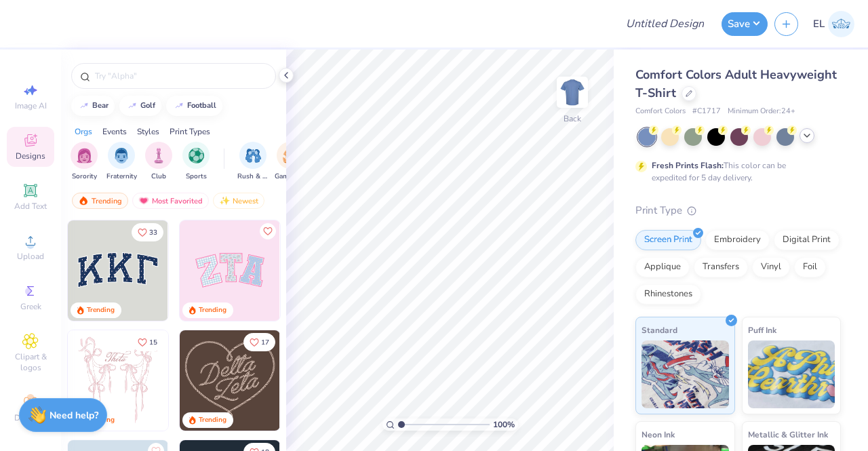 Image resolution: width=868 pixels, height=451 pixels. What do you see at coordinates (659, 330) in the screenshot?
I see `span: Standard` at bounding box center [659, 330].